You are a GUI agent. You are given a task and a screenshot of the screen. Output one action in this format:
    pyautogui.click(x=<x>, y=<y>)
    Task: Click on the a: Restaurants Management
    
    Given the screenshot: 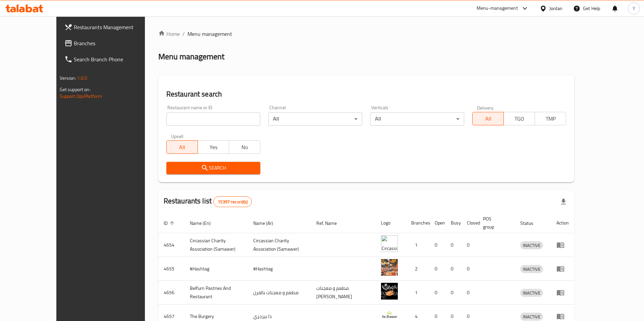 What is the action you would take?
    pyautogui.click(x=111, y=27)
    